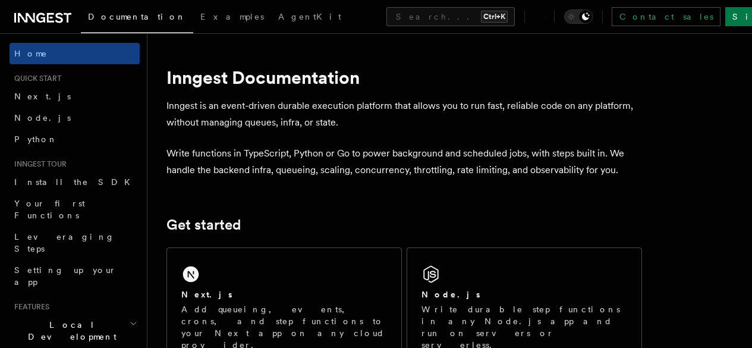 This screenshot has height=348, width=752. I want to click on span: Features, so click(29, 307).